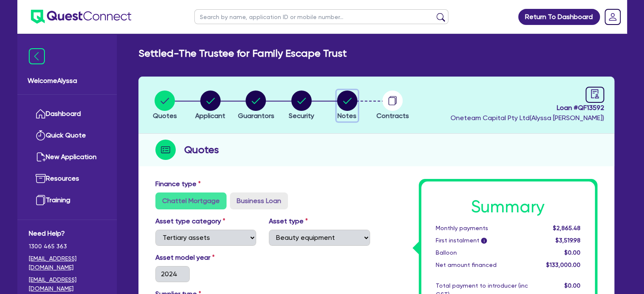 The image size is (644, 294). What do you see at coordinates (256, 116) in the screenshot?
I see `span: Guarantors` at bounding box center [256, 116].